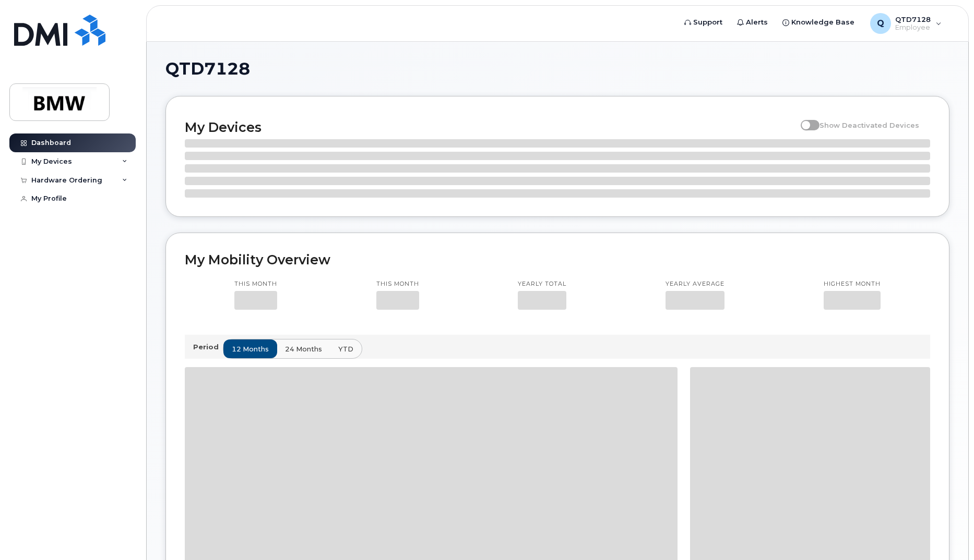  What do you see at coordinates (851, 284) in the screenshot?
I see `p: Highest month` at bounding box center [851, 284].